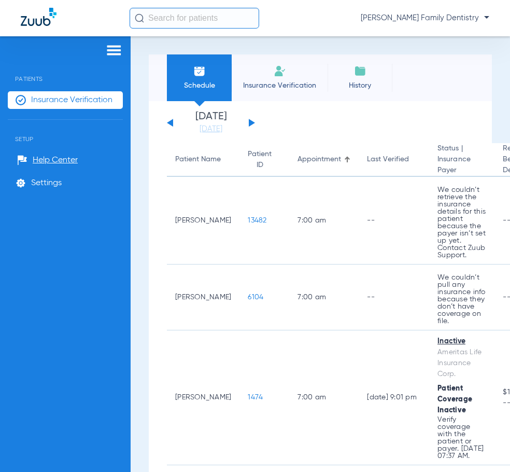  Describe the element at coordinates (462, 160) in the screenshot. I see `th: Status |` at that location.